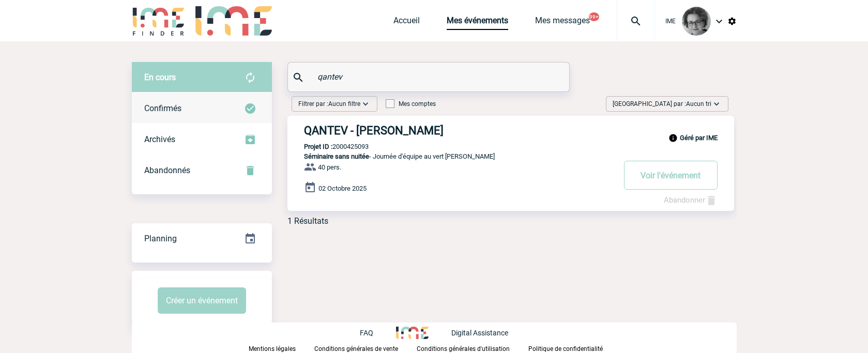 This screenshot has width=868, height=353. What do you see at coordinates (202, 77) in the screenshot?
I see `div: Retrouvez ici tous vos évènements avant confirmation` at bounding box center [202, 77].